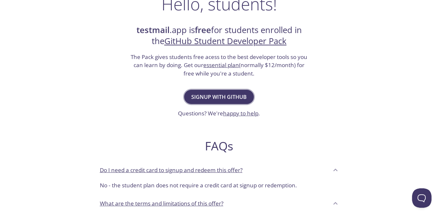 This screenshot has height=211, width=438. Describe the element at coordinates (219, 114) in the screenshot. I see `h3: Questions? We're .` at that location.